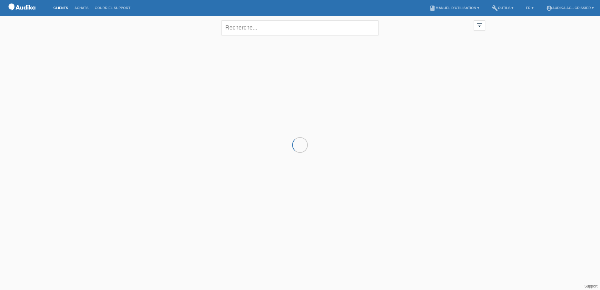  What do you see at coordinates (112, 8) in the screenshot?
I see `a: Courriel Support` at bounding box center [112, 8].